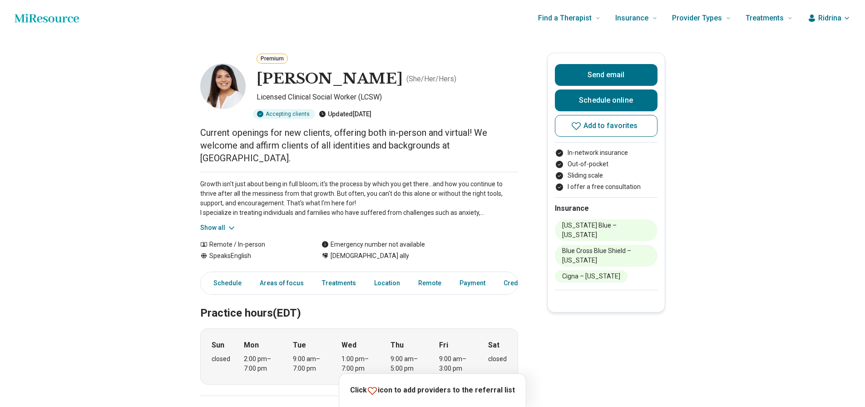 The height and width of the screenshot is (407, 865). I want to click on h2: Practice hours (EDT), so click(359, 302).